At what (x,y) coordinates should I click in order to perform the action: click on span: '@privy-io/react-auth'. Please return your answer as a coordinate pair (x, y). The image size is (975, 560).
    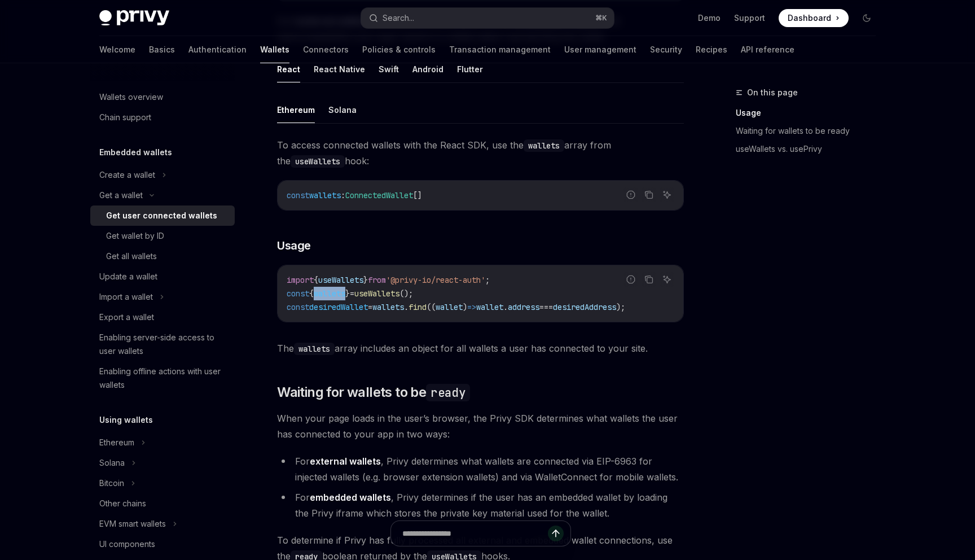
    Looking at the image, I should click on (436, 280).